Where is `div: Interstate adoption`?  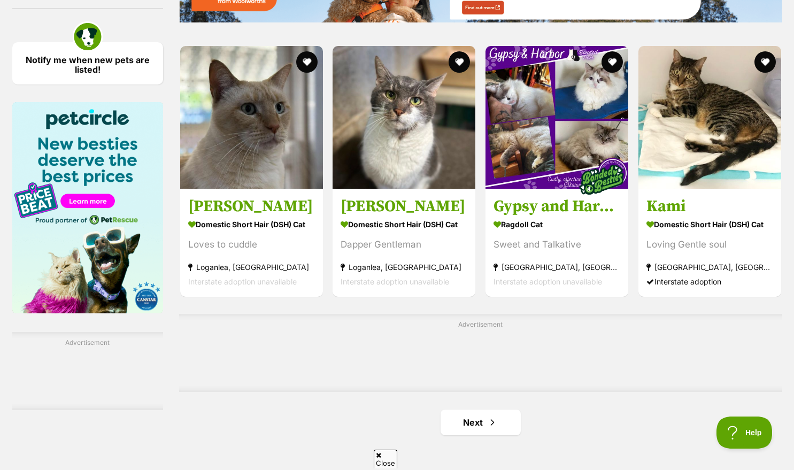
div: Interstate adoption is located at coordinates (709, 281).